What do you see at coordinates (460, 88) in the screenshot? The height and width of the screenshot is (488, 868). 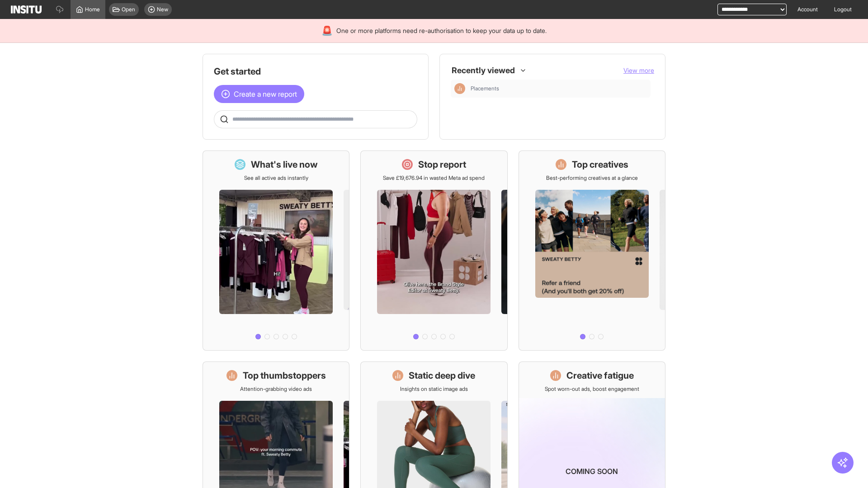 I see `div: Insights` at bounding box center [460, 88].